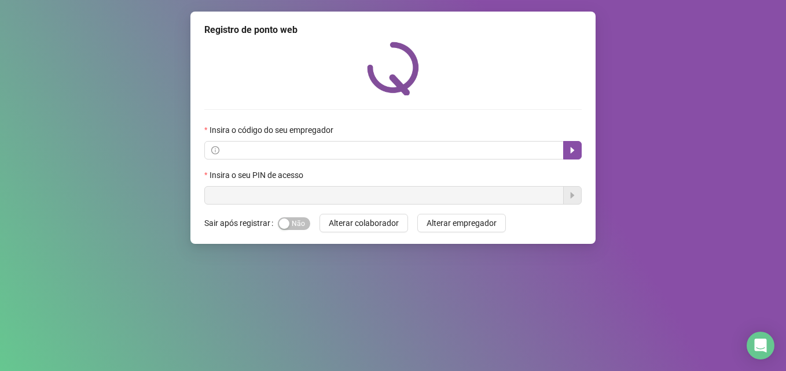  I want to click on span: Alterar colaborador, so click(363, 223).